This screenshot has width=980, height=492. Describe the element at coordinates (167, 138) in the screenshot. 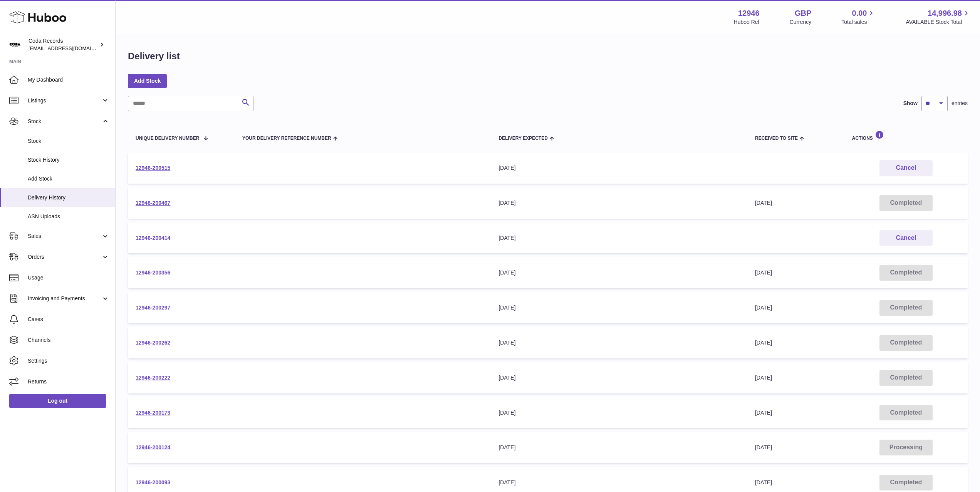

I see `span: Unique Delivery Number` at that location.